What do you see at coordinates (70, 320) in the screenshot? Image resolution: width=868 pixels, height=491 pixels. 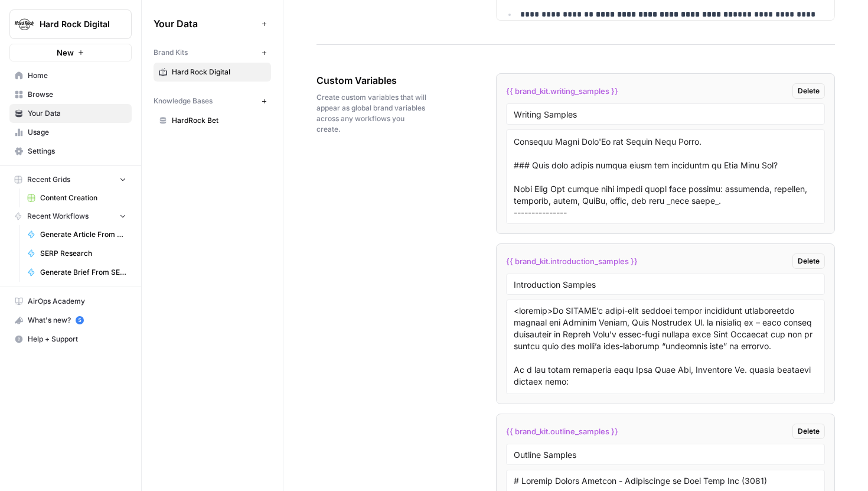 I see `button: What's new? 5` at bounding box center [70, 320].